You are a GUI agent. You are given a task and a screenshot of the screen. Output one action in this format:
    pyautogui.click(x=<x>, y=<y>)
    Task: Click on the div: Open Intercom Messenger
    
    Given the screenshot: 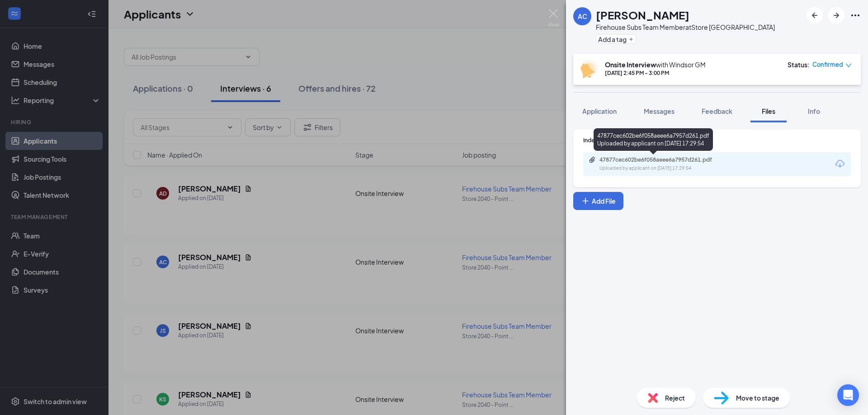 What is the action you would take?
    pyautogui.click(x=848, y=395)
    